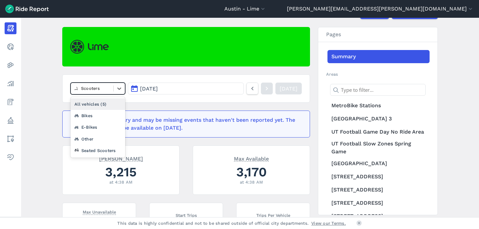 This screenshot has width=479, height=229. Describe the element at coordinates (11, 28) in the screenshot. I see `a: Report` at that location.